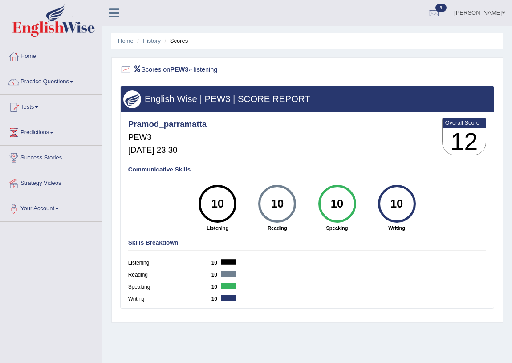  I want to click on a: Your Account, so click(51, 207).